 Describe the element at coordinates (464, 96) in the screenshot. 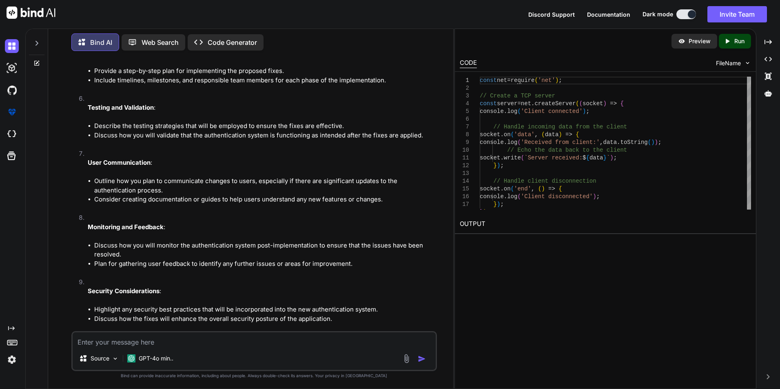

I see `div: 3` at that location.